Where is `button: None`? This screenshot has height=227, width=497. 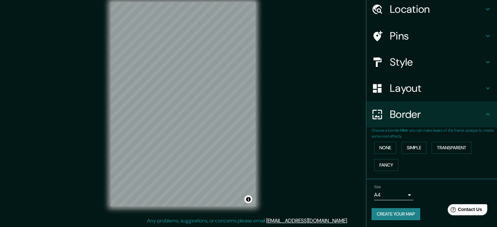 button: None is located at coordinates (385, 148).